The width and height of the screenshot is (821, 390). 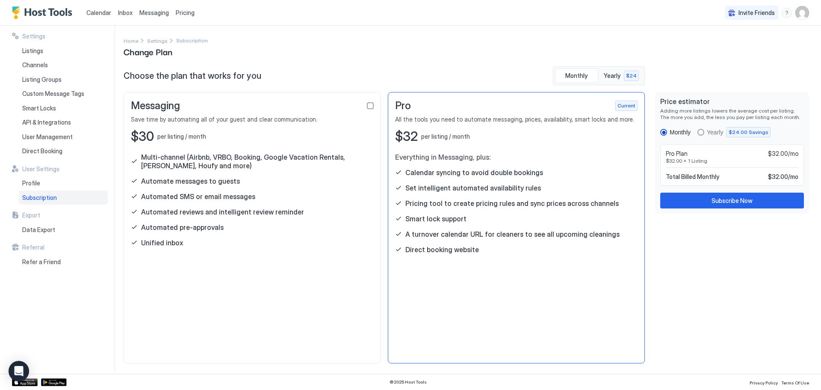 I want to click on div: menu, so click(x=787, y=13).